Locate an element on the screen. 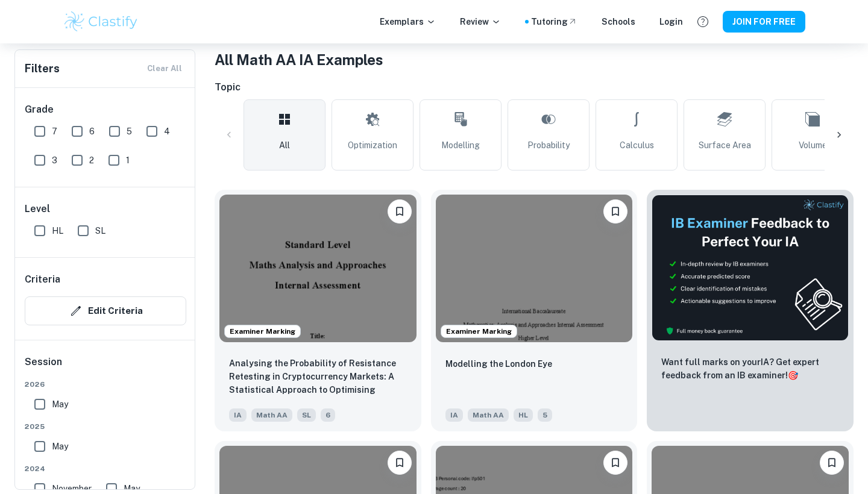 This screenshot has width=868, height=494. div: Login is located at coordinates (671, 22).